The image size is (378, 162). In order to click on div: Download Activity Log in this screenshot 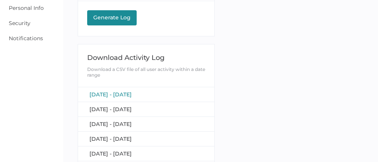, I will do `click(146, 58)`.